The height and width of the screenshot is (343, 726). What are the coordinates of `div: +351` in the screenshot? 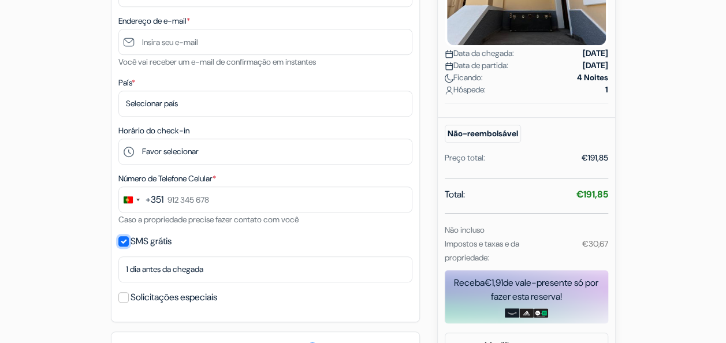 It's located at (154, 200).